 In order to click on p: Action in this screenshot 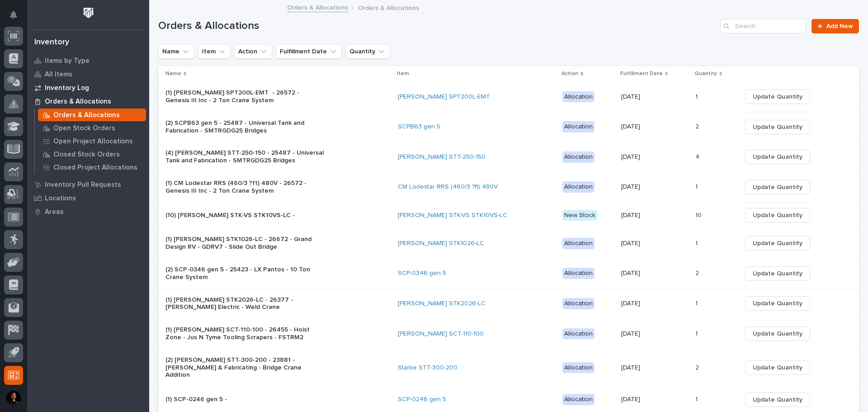, I will do `click(570, 74)`.